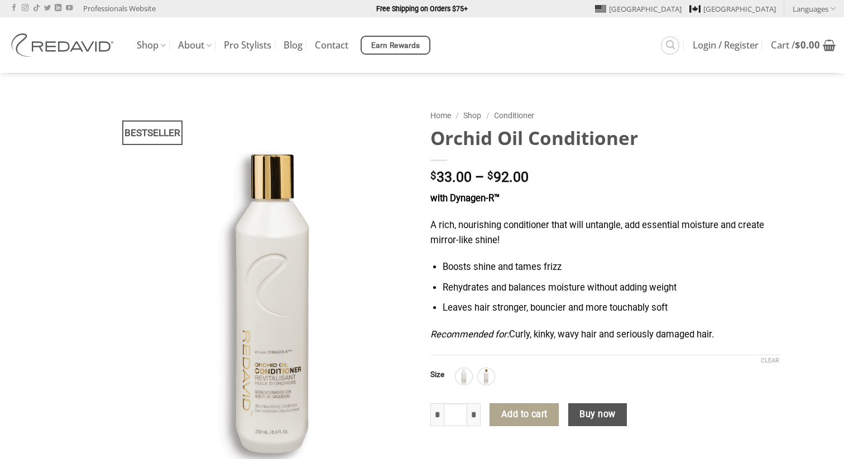  I want to click on p: A rich, nourishing conditioner that will untangle, add essential moisture and create mirror-like ..., so click(605, 233).